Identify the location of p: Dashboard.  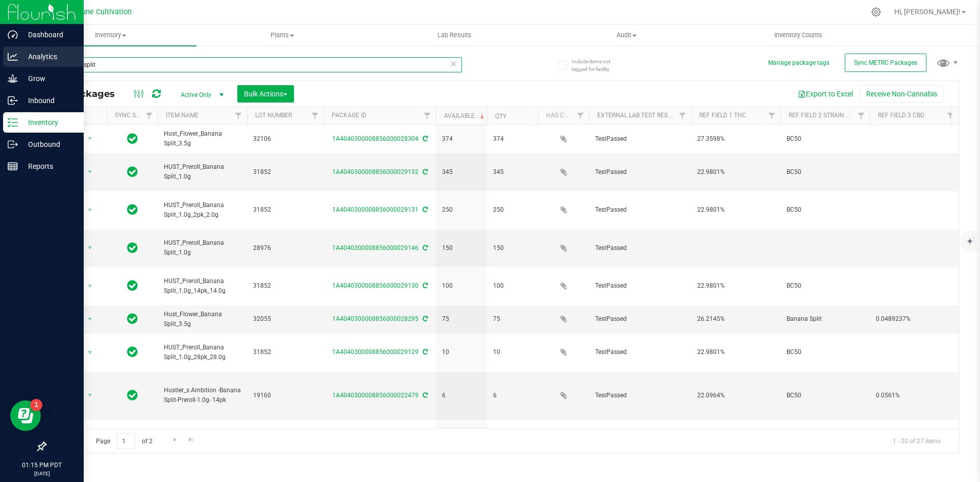
(49, 35).